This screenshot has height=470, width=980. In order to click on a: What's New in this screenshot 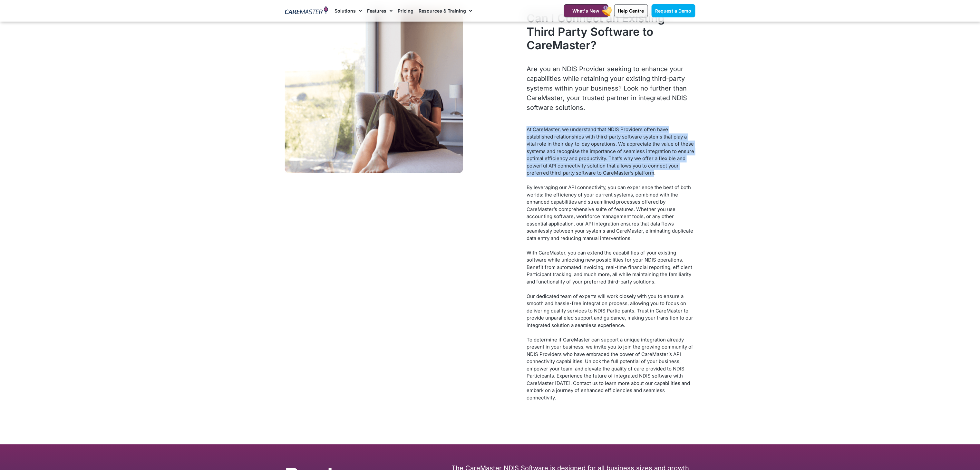, I will do `click(586, 11)`.